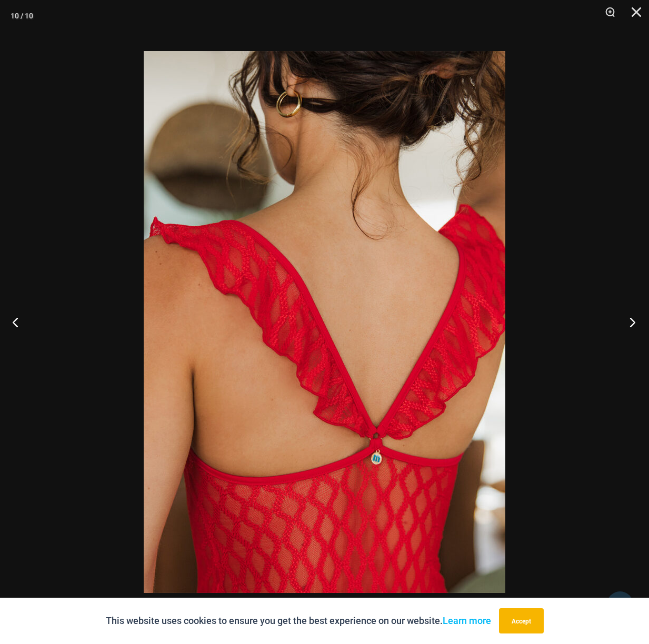 The width and height of the screenshot is (649, 644). What do you see at coordinates (521, 621) in the screenshot?
I see `button: Accept` at bounding box center [521, 621].